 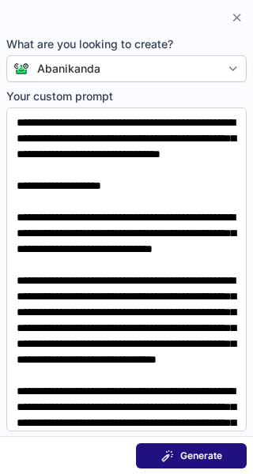 What do you see at coordinates (201, 456) in the screenshot?
I see `span: Generate` at bounding box center [201, 456].